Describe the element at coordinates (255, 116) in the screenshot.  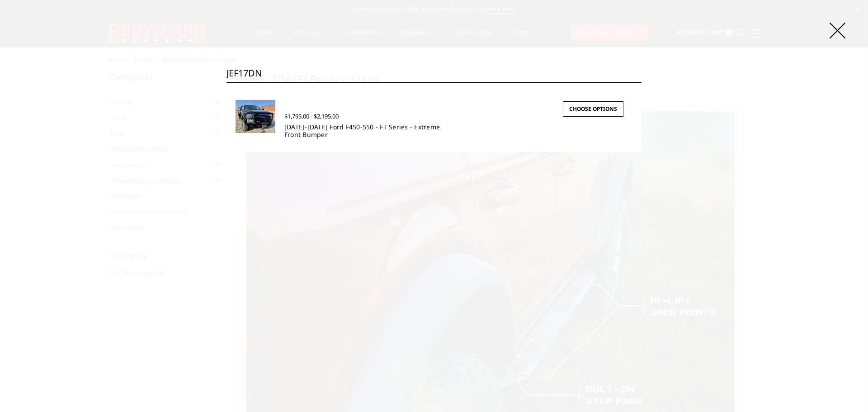
I see `a: 2017-2022 Ford F450-550 - FT Series - Extreme Front Bumper 2017-2022 Ford F450-550 - FT Series - ...` at that location.